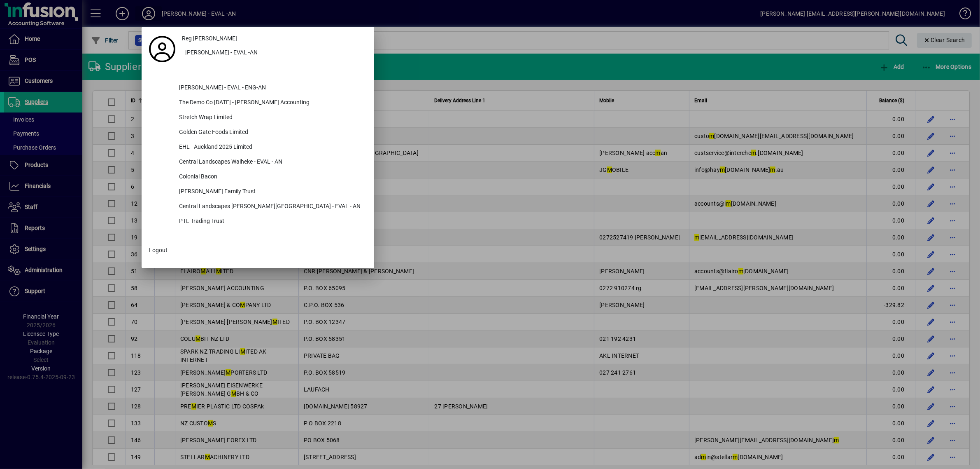 This screenshot has width=980, height=469. I want to click on div: PTL Trading Trust, so click(272, 222).